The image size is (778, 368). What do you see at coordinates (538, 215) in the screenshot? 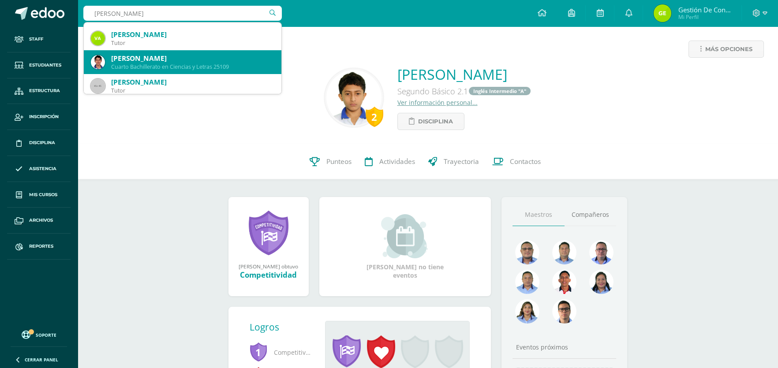
I see `a: Maestros` at bounding box center [538, 215].